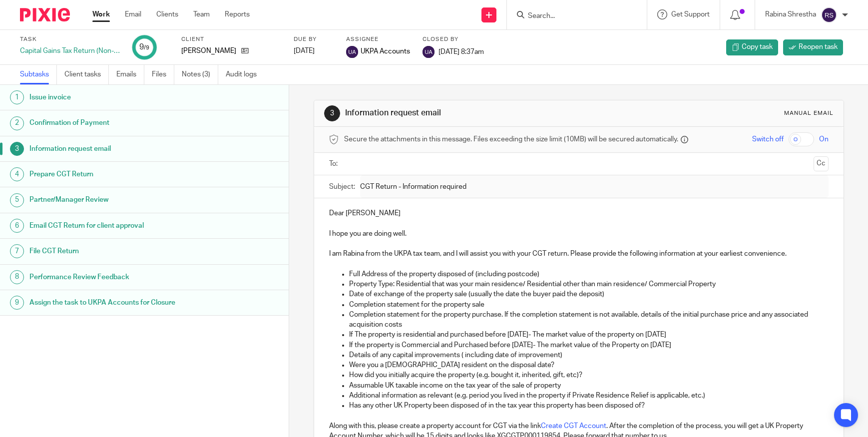  What do you see at coordinates (589, 386) in the screenshot?
I see `p: Assumable UK taxable income on the tax year of the sale of property` at bounding box center [589, 386].